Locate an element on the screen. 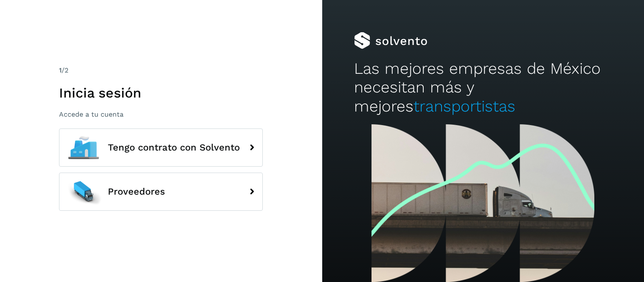 Image resolution: width=644 pixels, height=282 pixels. button: Proveedores is located at coordinates (161, 191).